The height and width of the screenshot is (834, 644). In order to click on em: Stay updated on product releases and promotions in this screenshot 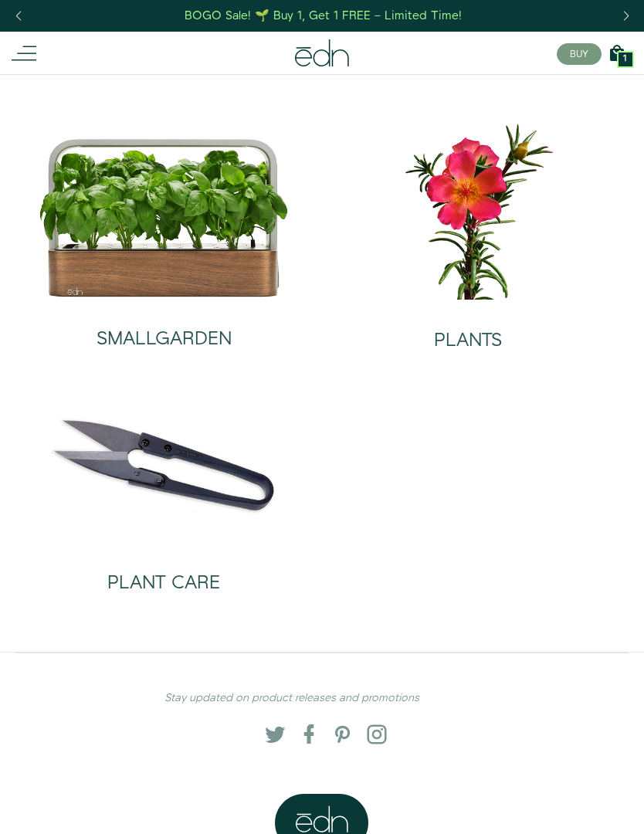, I will do `click(292, 698)`.